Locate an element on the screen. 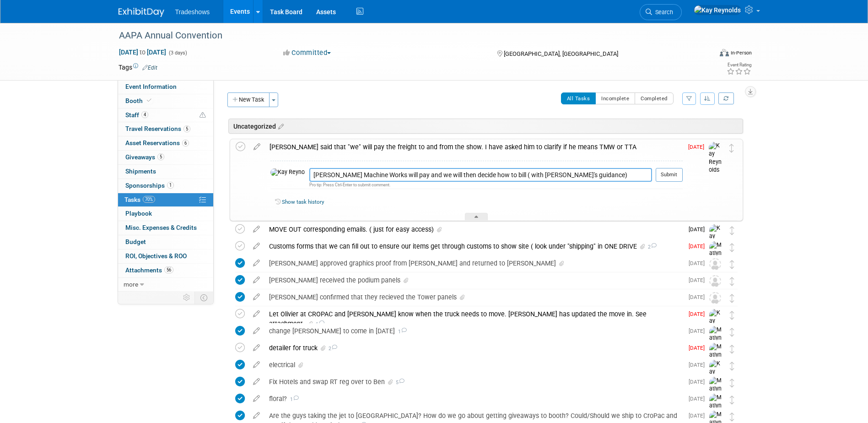  button: Submit is located at coordinates (669, 175).